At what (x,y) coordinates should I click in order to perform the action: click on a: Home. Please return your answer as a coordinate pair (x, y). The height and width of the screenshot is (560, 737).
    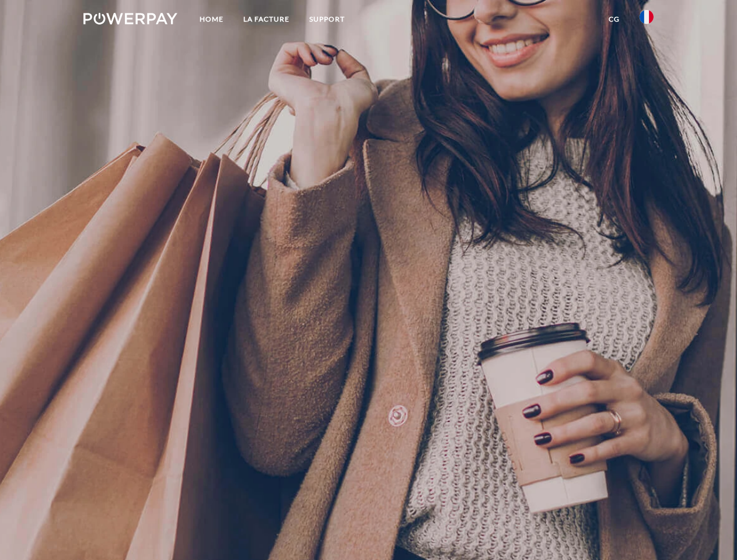
    Looking at the image, I should click on (211, 19).